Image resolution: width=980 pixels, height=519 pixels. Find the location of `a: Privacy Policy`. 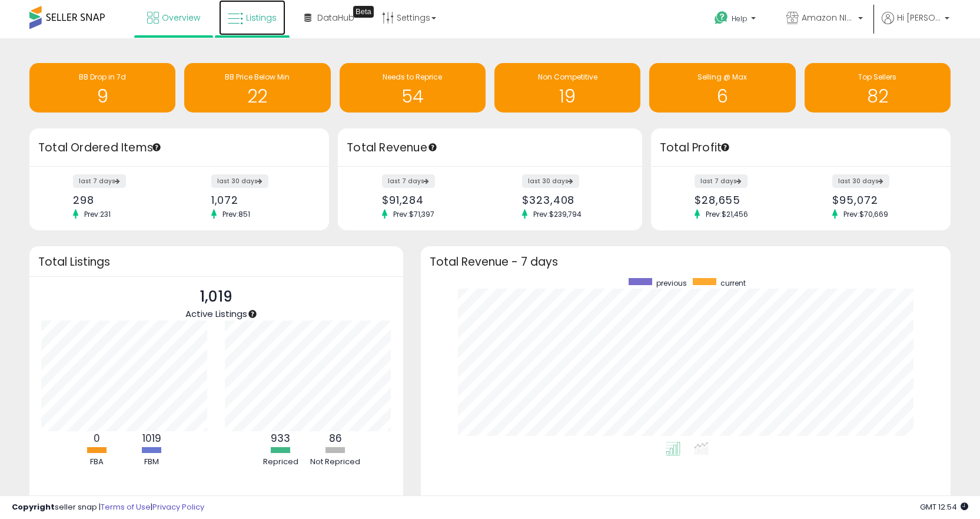

a: Privacy Policy is located at coordinates (179, 507).